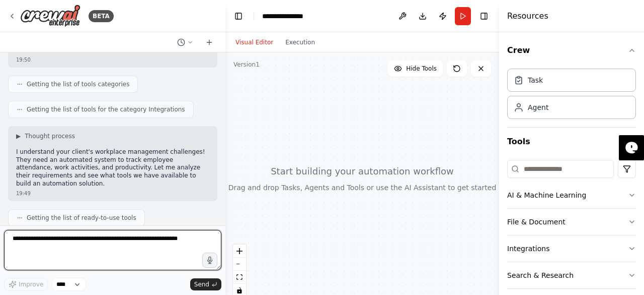 Image resolution: width=644 pixels, height=295 pixels. What do you see at coordinates (209, 42) in the screenshot?
I see `button: Start a new chat` at bounding box center [209, 42].